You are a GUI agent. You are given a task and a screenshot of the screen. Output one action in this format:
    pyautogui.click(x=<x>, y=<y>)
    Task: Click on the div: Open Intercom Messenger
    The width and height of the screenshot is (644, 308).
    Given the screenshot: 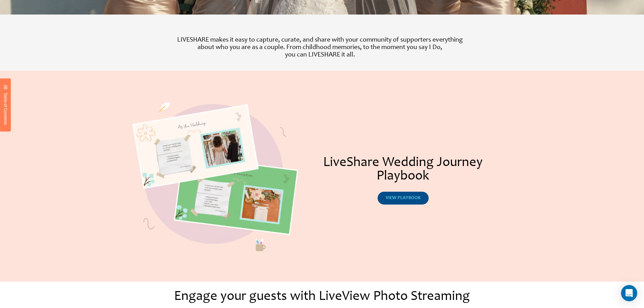 What is the action you would take?
    pyautogui.click(x=629, y=293)
    